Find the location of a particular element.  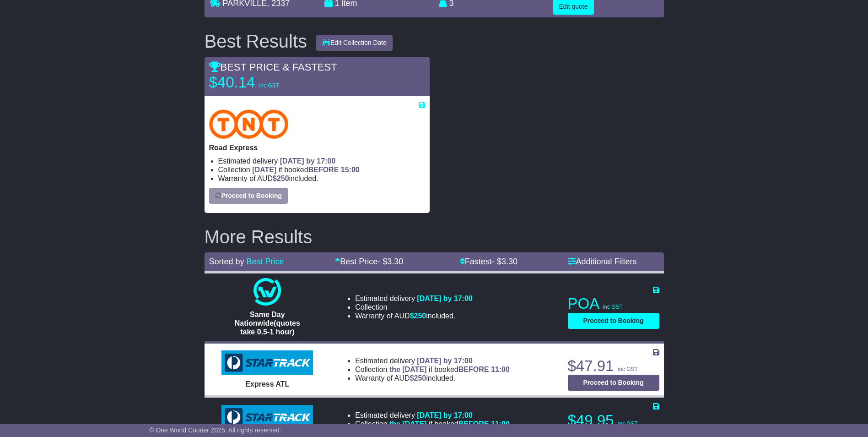

span: BEST PRICE & FASTEST is located at coordinates (273, 67).